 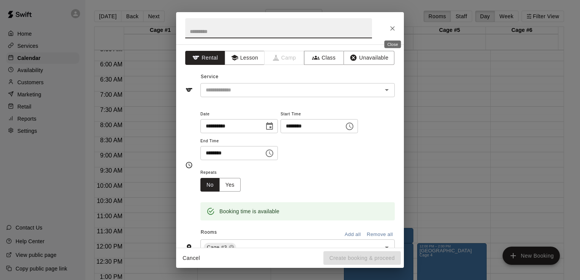 What do you see at coordinates (209, 232) in the screenshot?
I see `span: Rooms` at bounding box center [209, 232].